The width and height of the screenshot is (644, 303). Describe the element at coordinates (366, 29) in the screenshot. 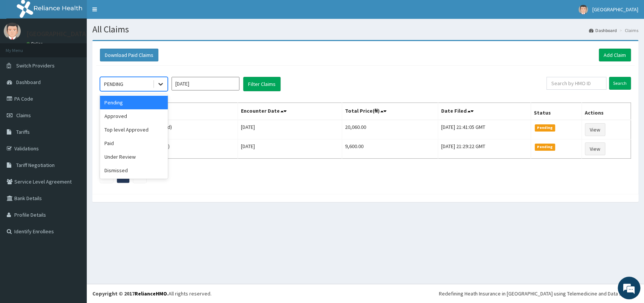

I see `h1: All Claims` at that location.